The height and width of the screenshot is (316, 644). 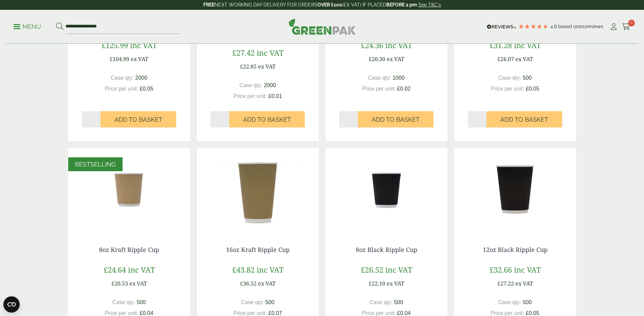 I want to click on span: £22.85, so click(x=248, y=66).